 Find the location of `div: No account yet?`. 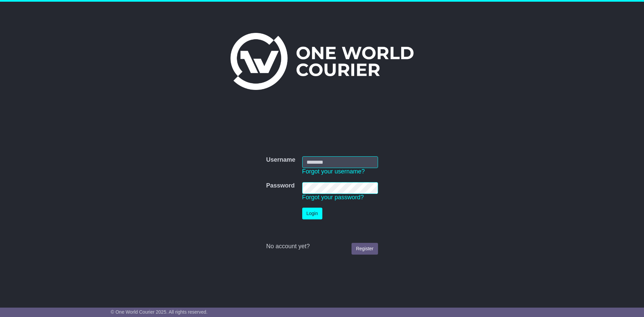

div: No account yet? is located at coordinates (322, 247).